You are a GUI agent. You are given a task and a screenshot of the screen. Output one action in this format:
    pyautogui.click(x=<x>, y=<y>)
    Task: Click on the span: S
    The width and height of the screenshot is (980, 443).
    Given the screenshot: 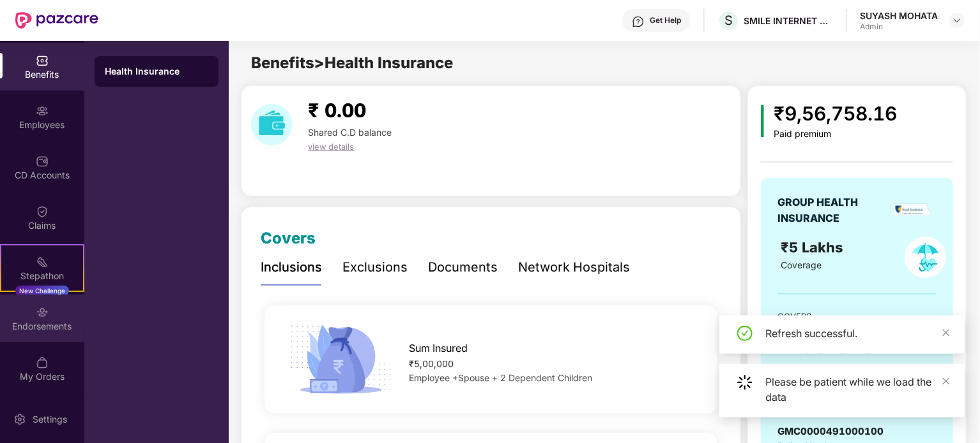 What is the action you would take?
    pyautogui.click(x=728, y=20)
    